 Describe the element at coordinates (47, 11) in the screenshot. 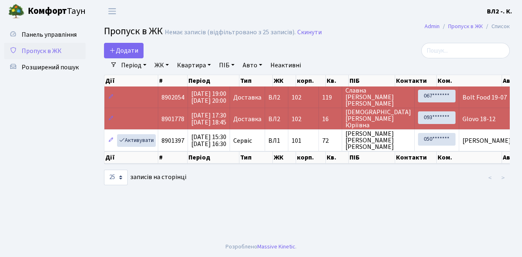

I see `b: Комфорт` at that location.